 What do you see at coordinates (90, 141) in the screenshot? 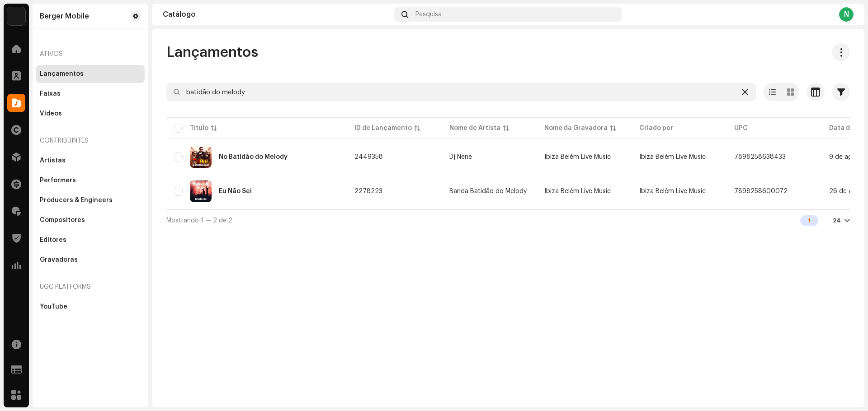
I see `div: Contribuintes` at bounding box center [90, 141].